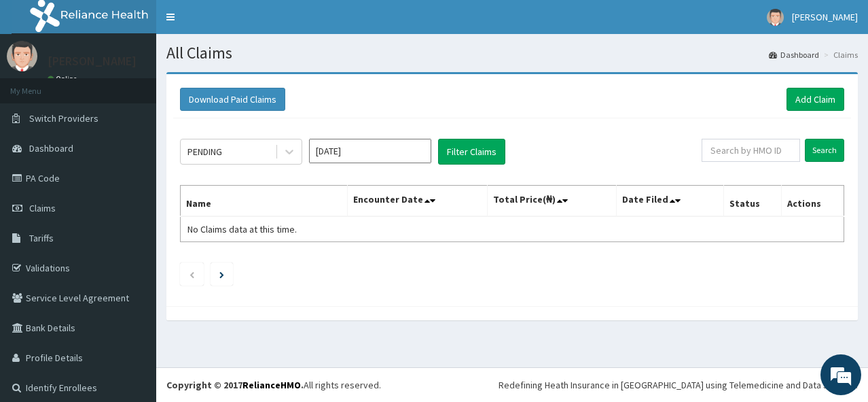 The width and height of the screenshot is (868, 402). I want to click on div: PENDING, so click(204, 151).